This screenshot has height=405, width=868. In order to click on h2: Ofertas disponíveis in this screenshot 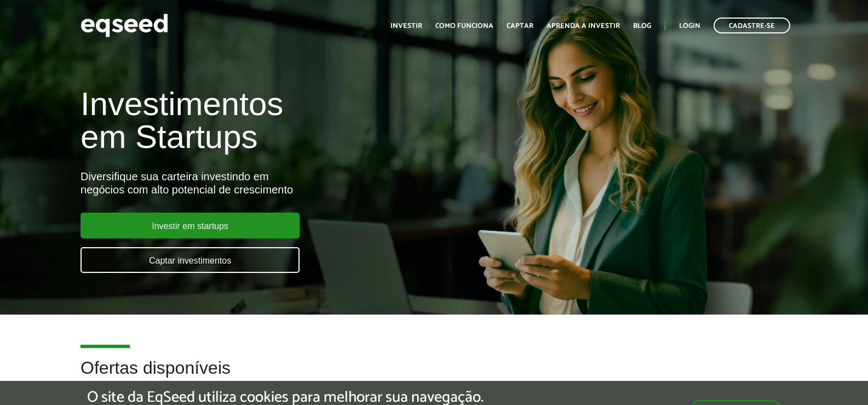, I will do `click(434, 375)`.